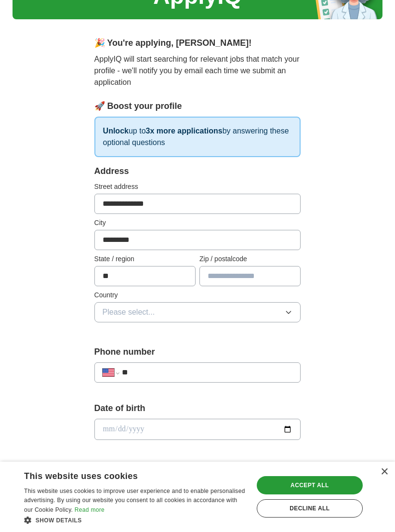 This screenshot has height=532, width=395. What do you see at coordinates (198, 137) in the screenshot?
I see `p: up to by answering these optional questions` at bounding box center [198, 137].